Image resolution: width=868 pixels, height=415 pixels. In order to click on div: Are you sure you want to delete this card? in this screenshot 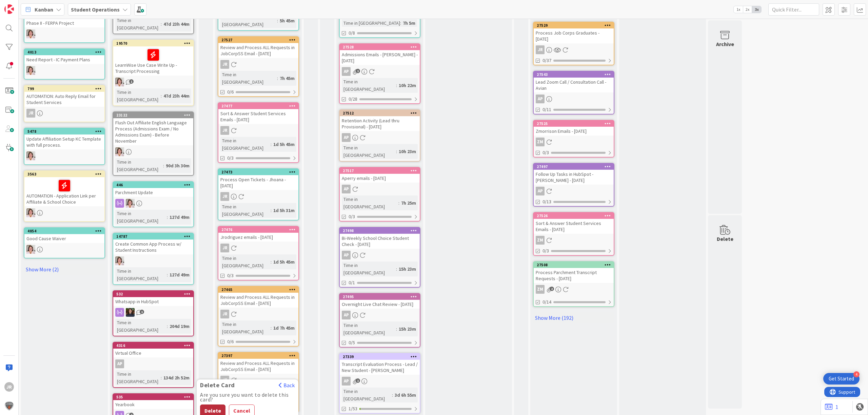, I will do `click(248, 397)`.